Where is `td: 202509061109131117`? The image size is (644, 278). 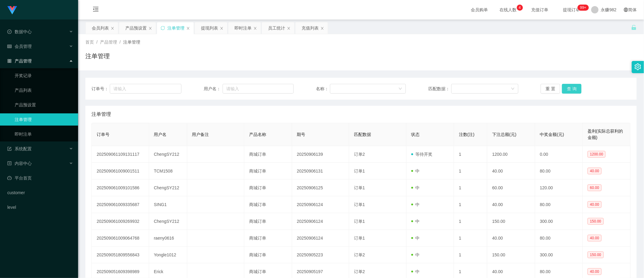 td: 202509061109131117 is located at coordinates (120, 154).